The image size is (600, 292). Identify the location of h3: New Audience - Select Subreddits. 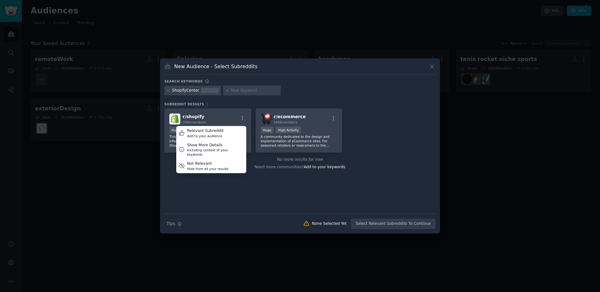
(216, 66).